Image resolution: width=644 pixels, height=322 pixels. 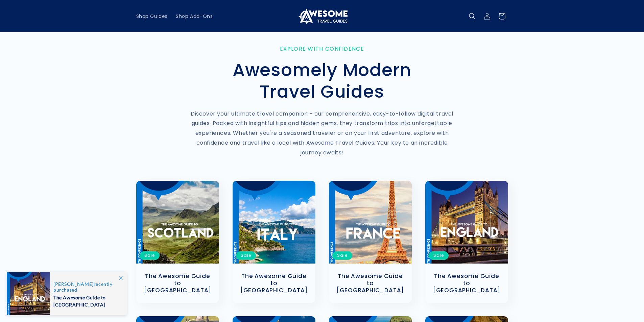 I want to click on summary: Search, so click(x=472, y=16).